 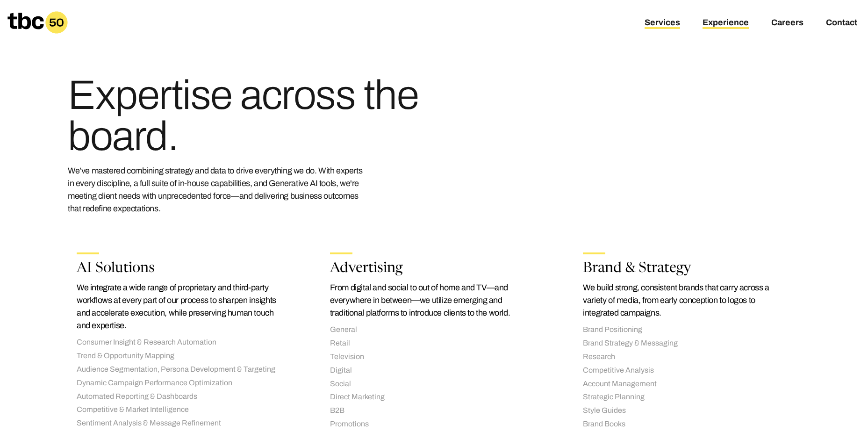 What do you see at coordinates (434, 357) in the screenshot?
I see `li: Television` at bounding box center [434, 357].